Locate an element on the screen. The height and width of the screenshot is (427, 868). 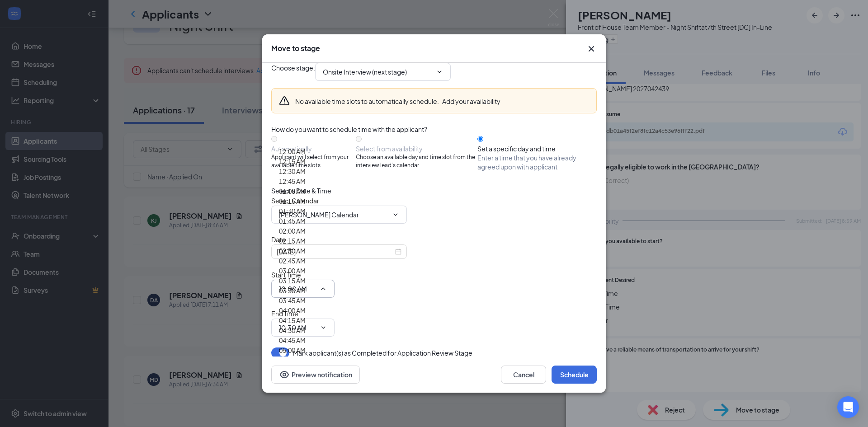
button: Cancel is located at coordinates (524, 375).